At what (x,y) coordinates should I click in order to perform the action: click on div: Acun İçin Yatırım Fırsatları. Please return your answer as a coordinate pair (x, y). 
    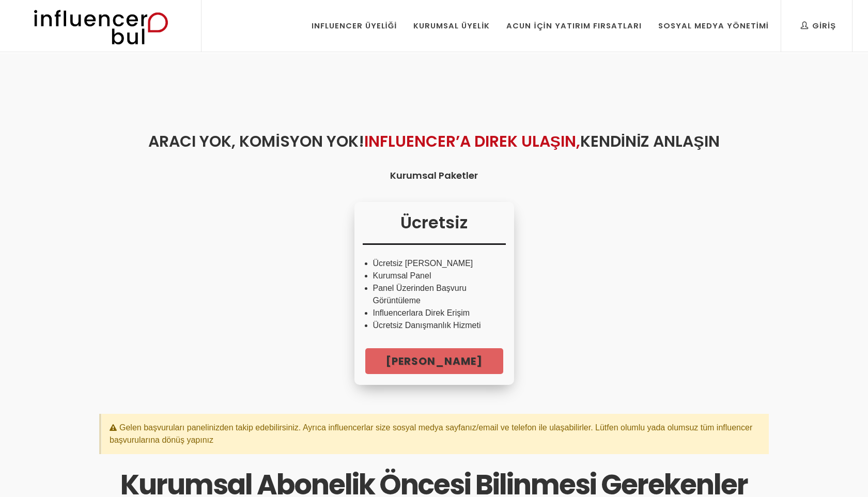
    Looking at the image, I should click on (573, 26).